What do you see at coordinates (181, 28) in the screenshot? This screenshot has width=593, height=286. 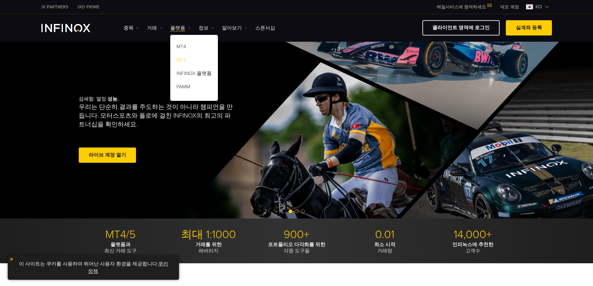 I see `a: 플랫폼` at bounding box center [181, 28].